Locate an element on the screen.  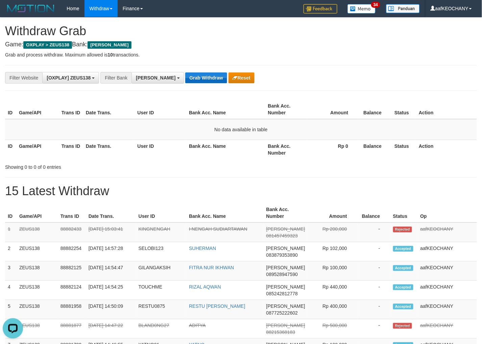
td: KINGNENGAH is located at coordinates (161, 232).